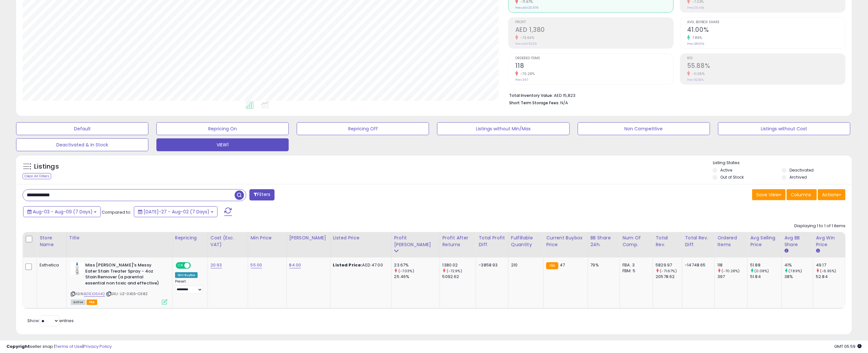 The width and height of the screenshot is (868, 353). What do you see at coordinates (644, 129) in the screenshot?
I see `button: Non Competitive` at bounding box center [644, 129].